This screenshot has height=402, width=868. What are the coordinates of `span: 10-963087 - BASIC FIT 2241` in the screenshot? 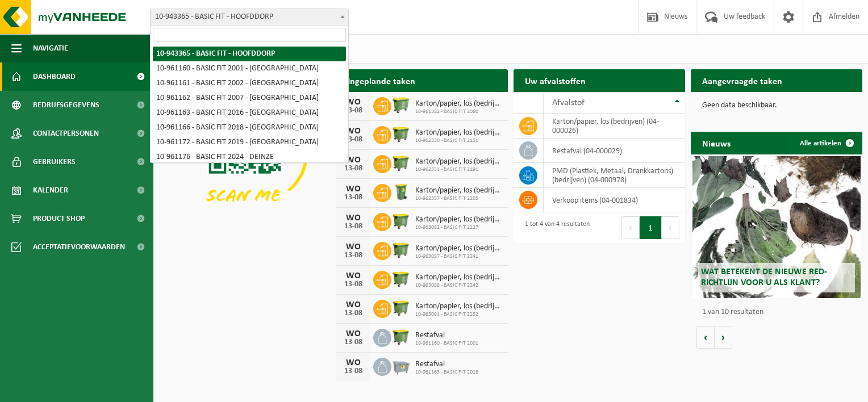 It's located at (458, 256).